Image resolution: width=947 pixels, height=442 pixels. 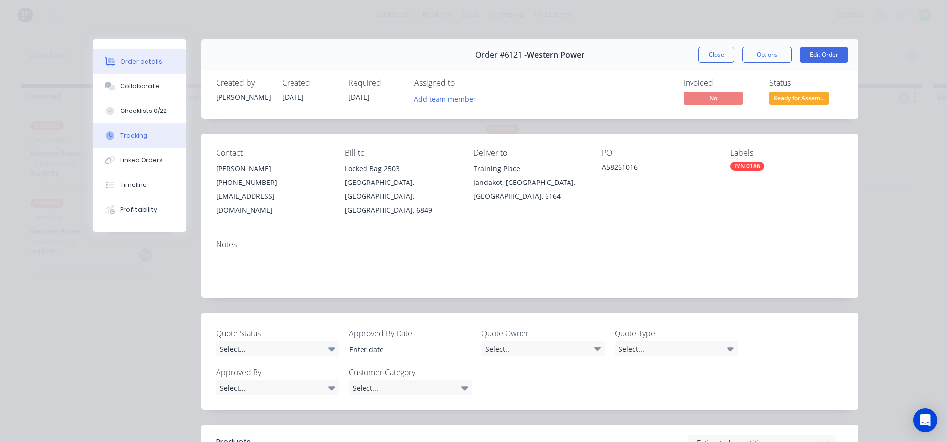 What do you see at coordinates (139, 210) in the screenshot?
I see `div: Profitability` at bounding box center [139, 210].